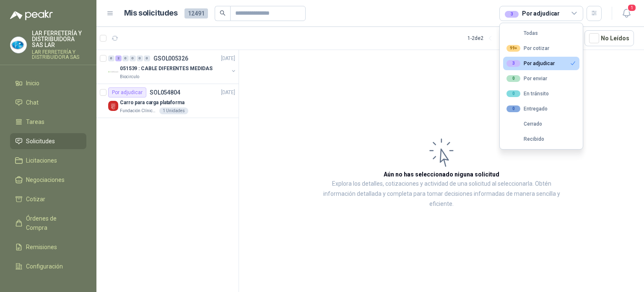 This screenshot has height=292, width=644. I want to click on a: Configuración, so click(48, 266).